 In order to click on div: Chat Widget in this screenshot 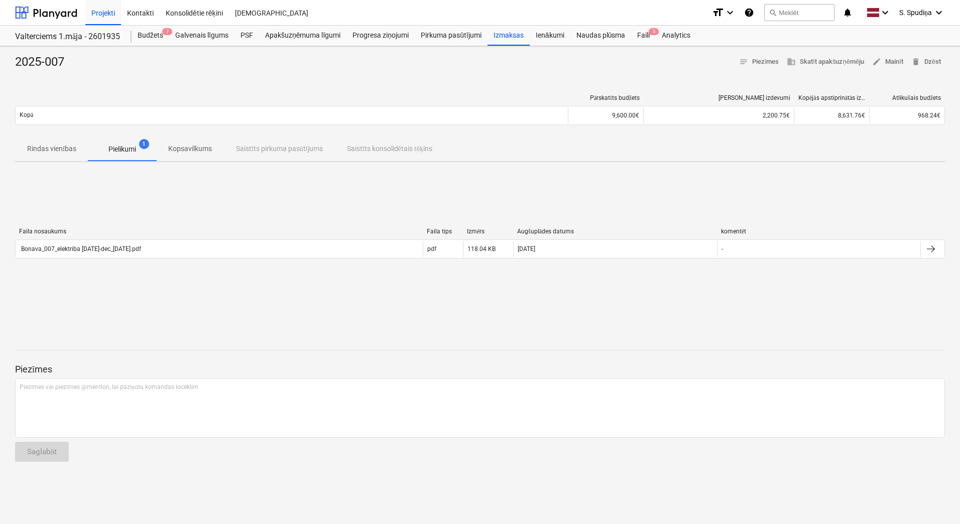, I will do `click(935, 500)`.